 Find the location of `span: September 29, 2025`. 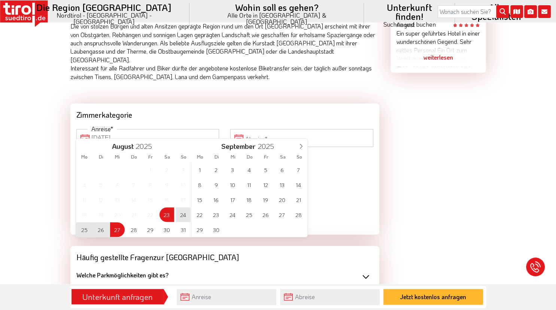

span: September 29, 2025 is located at coordinates (200, 229).